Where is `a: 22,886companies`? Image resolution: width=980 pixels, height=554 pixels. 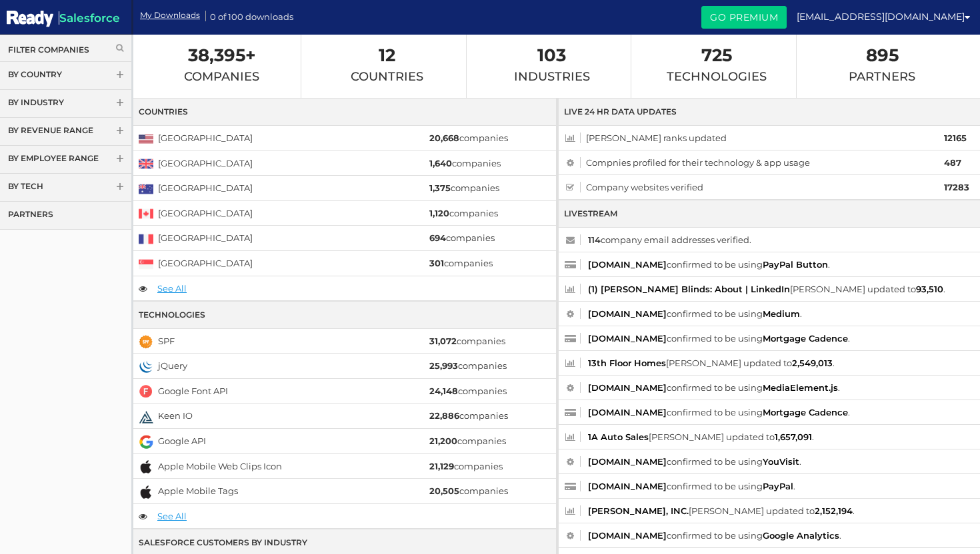
a: 22,886companies is located at coordinates (469, 416).